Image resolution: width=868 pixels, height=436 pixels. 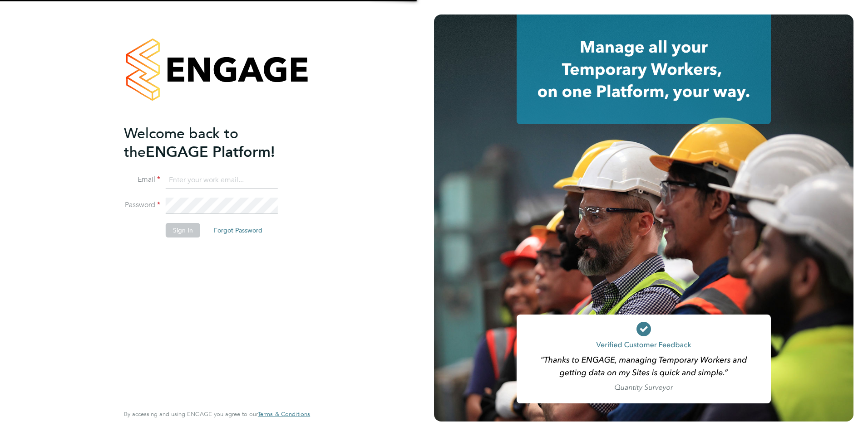 What do you see at coordinates (181, 143) in the screenshot?
I see `span: Welcome back to the` at bounding box center [181, 143].